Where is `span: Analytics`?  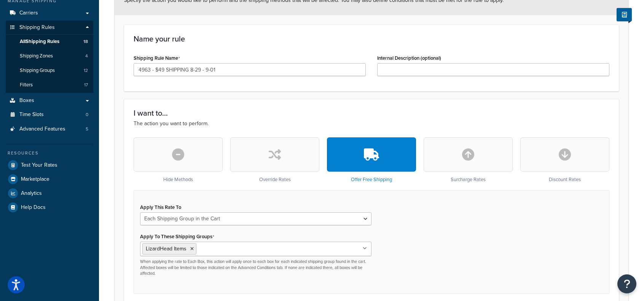
span: Analytics is located at coordinates (31, 194).